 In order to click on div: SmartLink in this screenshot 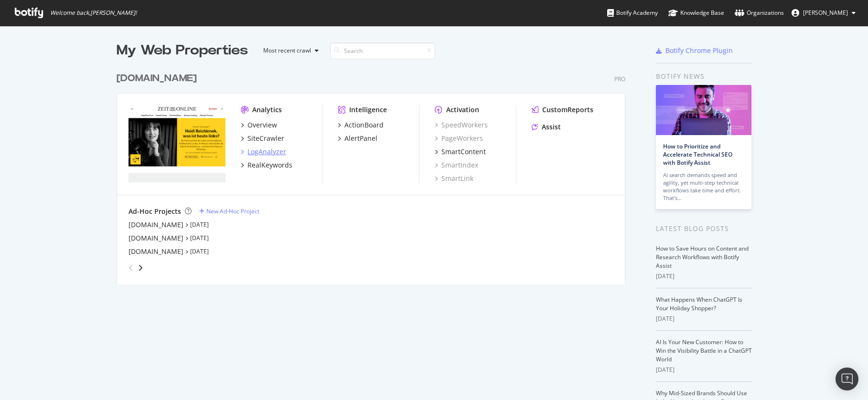, I will do `click(454, 179)`.